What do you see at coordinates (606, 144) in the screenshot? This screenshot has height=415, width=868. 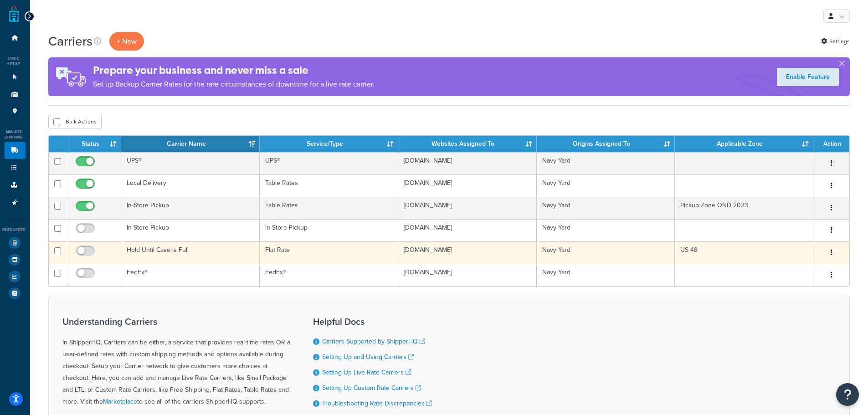 I see `th: Origins Assigned To: activate to sort column ascending` at bounding box center [606, 144].